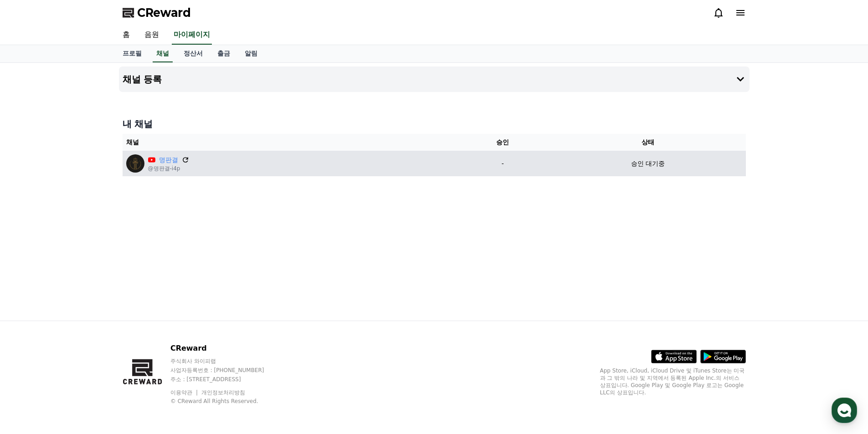 The image size is (868, 434). I want to click on p: 주식회사 와이피랩, so click(226, 362).